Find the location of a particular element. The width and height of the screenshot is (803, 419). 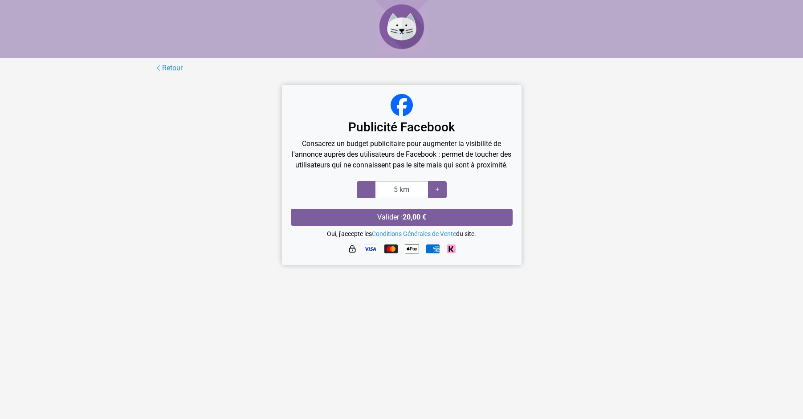

strong: 20,00 € is located at coordinates (414, 217).